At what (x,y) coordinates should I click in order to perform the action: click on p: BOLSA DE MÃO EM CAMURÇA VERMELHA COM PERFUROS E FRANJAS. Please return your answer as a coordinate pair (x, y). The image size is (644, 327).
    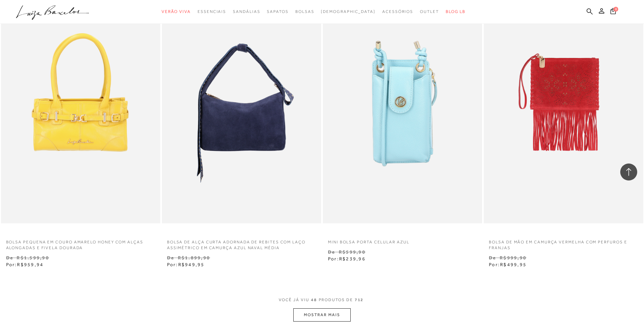
    Looking at the image, I should click on (564, 243).